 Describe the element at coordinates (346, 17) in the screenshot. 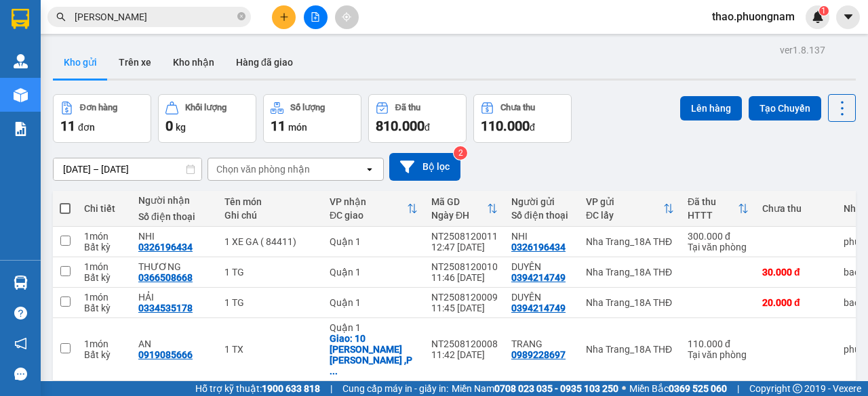

I see `button: aim` at that location.